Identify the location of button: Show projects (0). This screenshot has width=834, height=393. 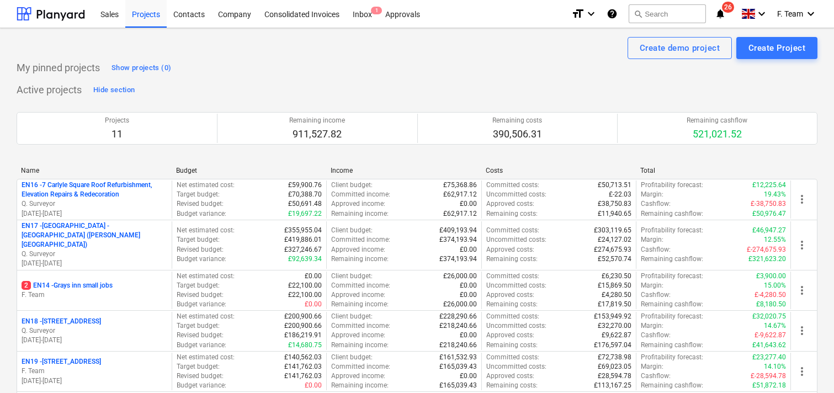
(141, 68).